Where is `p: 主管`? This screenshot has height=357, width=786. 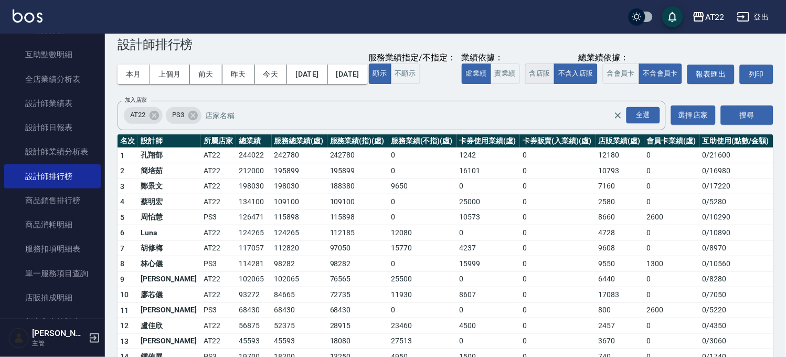
p: 主管 is located at coordinates (59, 343).